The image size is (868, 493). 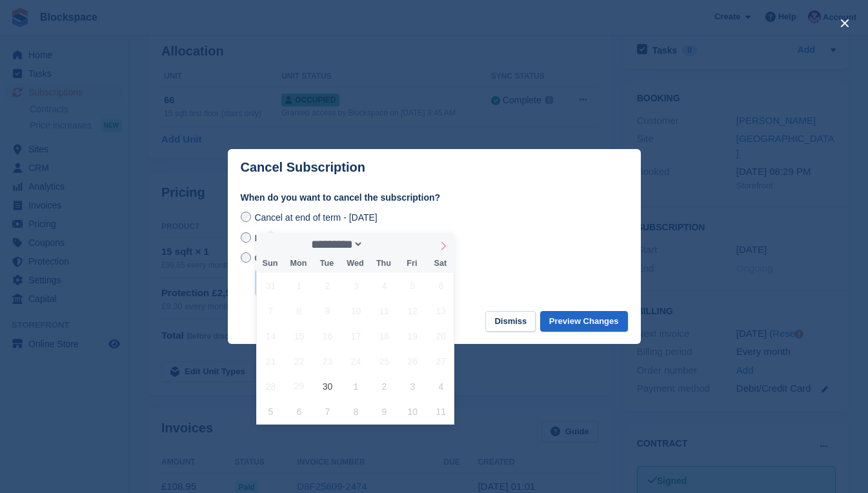 What do you see at coordinates (355, 361) in the screenshot?
I see `span: September 24, 2025` at bounding box center [355, 361].